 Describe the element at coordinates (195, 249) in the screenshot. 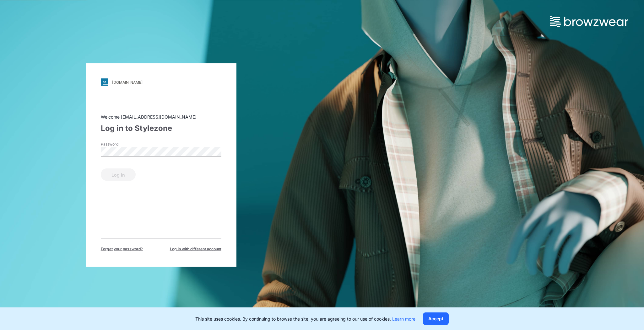

I see `span: Log in with different account` at that location.